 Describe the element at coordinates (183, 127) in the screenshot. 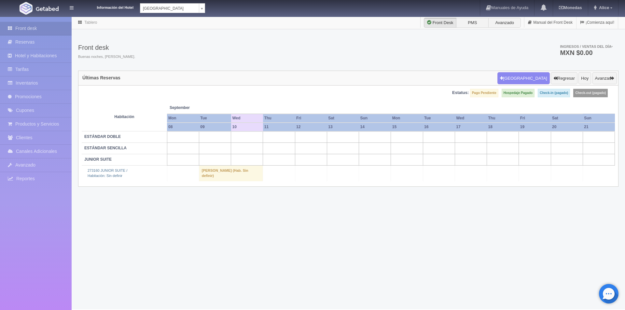

I see `th: 08` at that location.